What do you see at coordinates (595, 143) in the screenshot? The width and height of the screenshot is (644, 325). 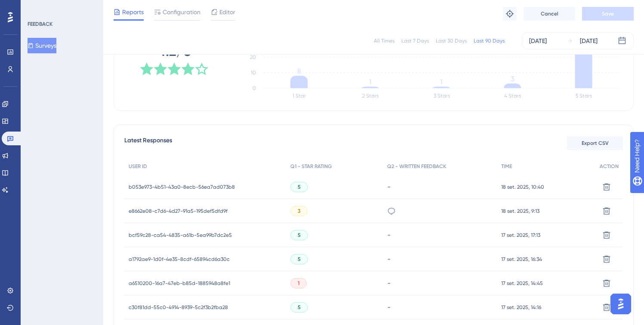 I see `button: Export CSV` at bounding box center [595, 143].